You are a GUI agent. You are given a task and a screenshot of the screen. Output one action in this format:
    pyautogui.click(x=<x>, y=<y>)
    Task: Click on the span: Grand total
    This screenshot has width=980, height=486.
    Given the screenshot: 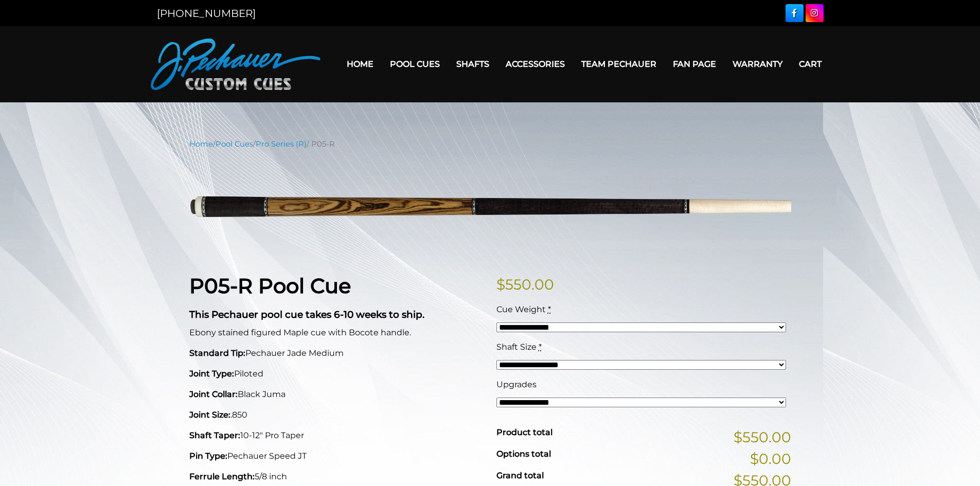 What is the action you would take?
    pyautogui.click(x=520, y=475)
    